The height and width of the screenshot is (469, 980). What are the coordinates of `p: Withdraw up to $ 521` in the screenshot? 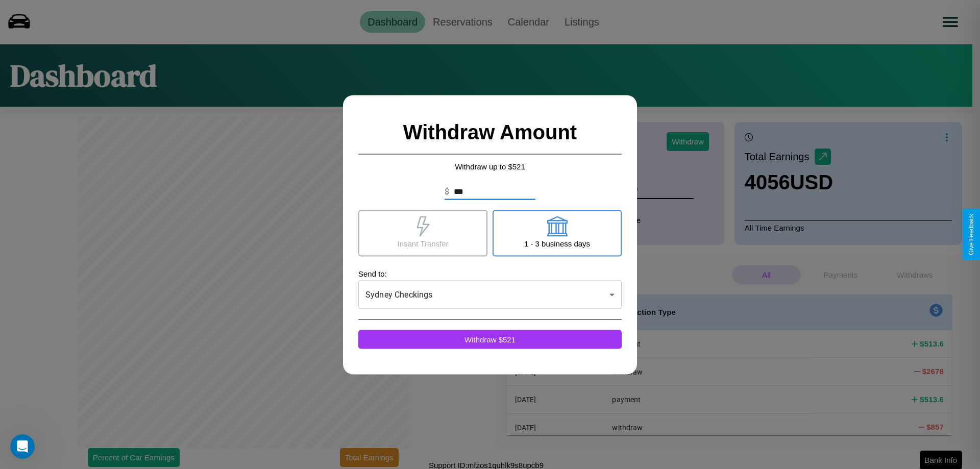 It's located at (490, 166).